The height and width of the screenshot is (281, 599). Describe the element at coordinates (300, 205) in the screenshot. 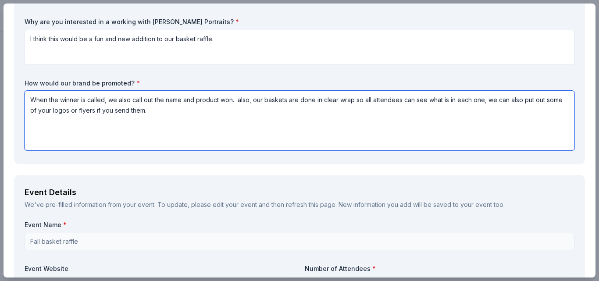

I see `div: We've pre-filled information from your event. To update, please edit your event and then refresh ...` at that location.